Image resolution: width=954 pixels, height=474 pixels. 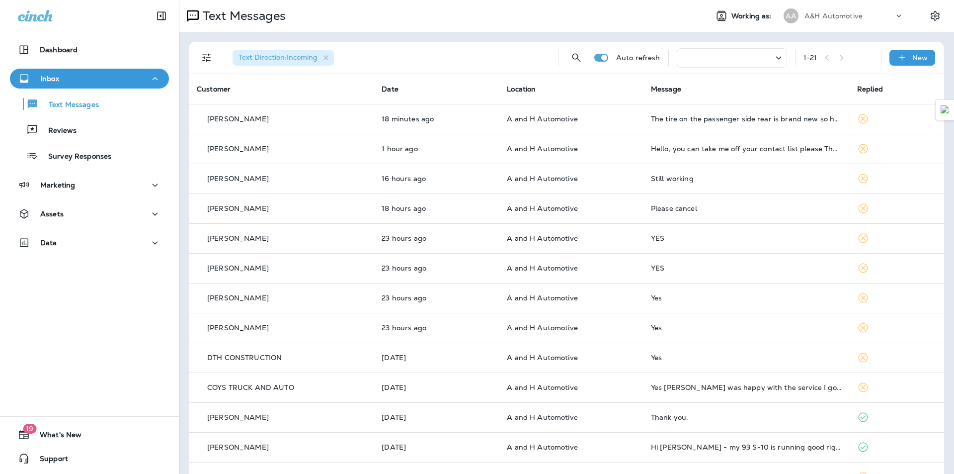 What do you see at coordinates (791, 16) in the screenshot?
I see `div: AA` at bounding box center [791, 16].